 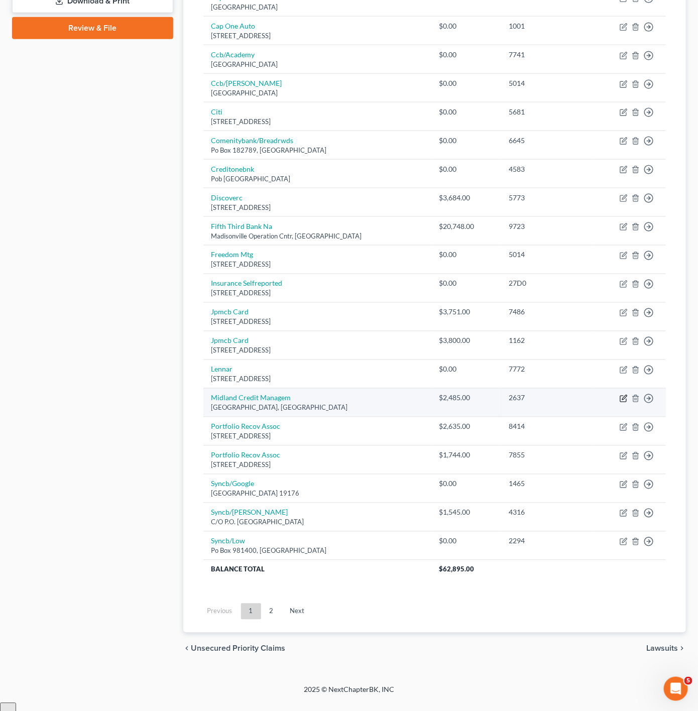 I want to click on div: $3,800.00, so click(x=466, y=341).